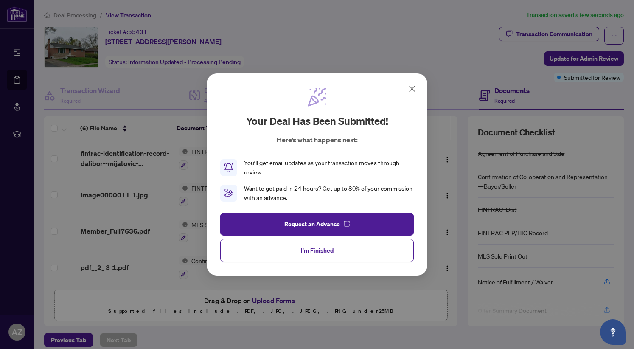 The width and height of the screenshot is (634, 349). What do you see at coordinates (317, 140) in the screenshot?
I see `p: Here’s what happens next:` at bounding box center [317, 140].